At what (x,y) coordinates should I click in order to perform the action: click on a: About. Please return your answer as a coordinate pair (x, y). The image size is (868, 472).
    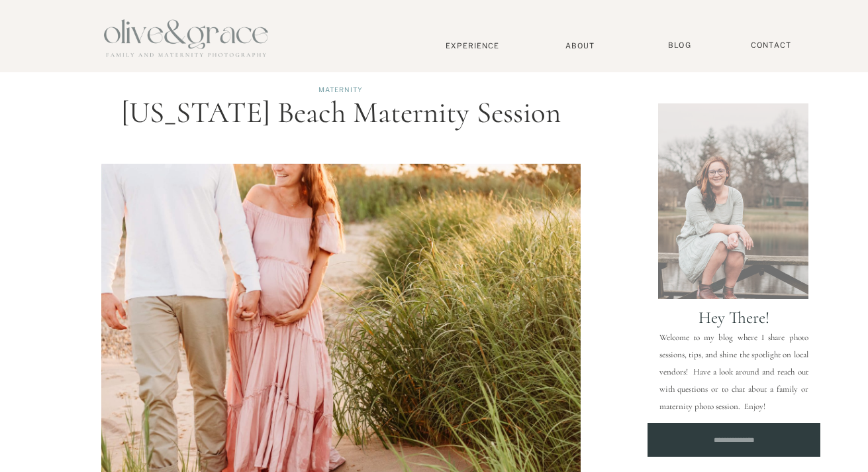
    Looking at the image, I should click on (580, 45).